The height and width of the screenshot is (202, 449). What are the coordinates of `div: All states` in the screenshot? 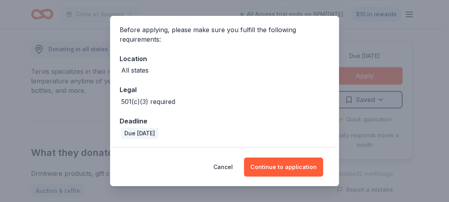 It's located at (135, 70).